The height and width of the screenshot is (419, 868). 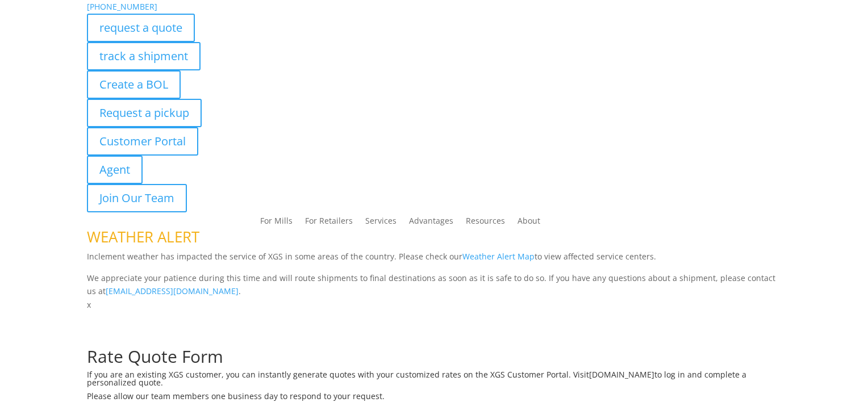 What do you see at coordinates (329, 223) in the screenshot?
I see `a: For Retailers` at bounding box center [329, 223].